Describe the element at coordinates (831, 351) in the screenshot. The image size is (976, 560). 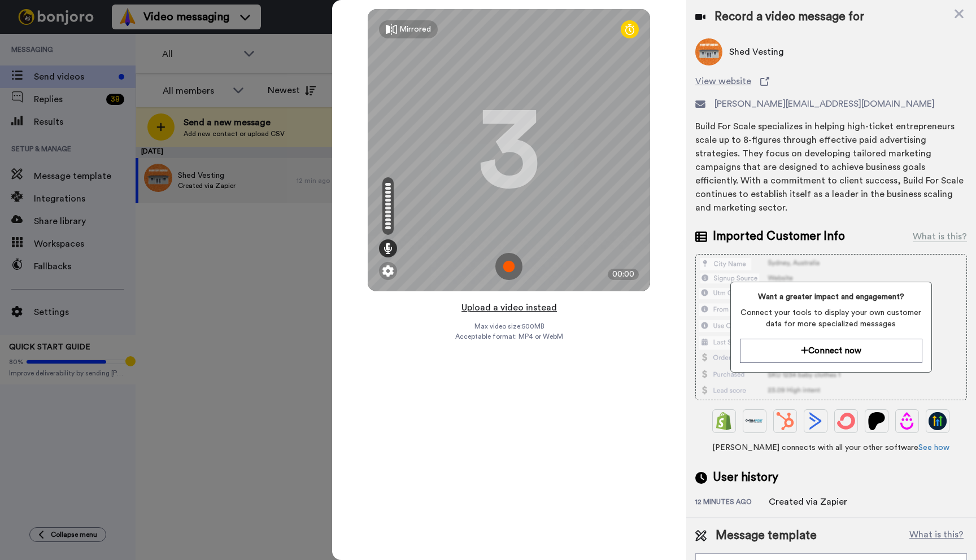
I see `button: Connect now` at that location.